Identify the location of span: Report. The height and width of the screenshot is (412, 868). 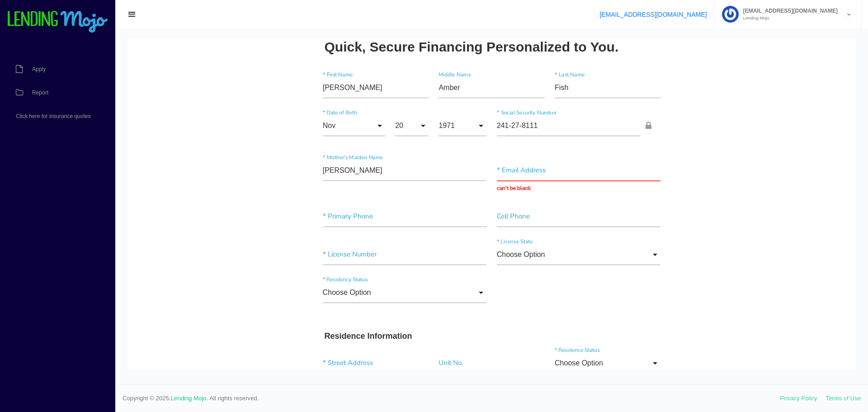
(40, 93).